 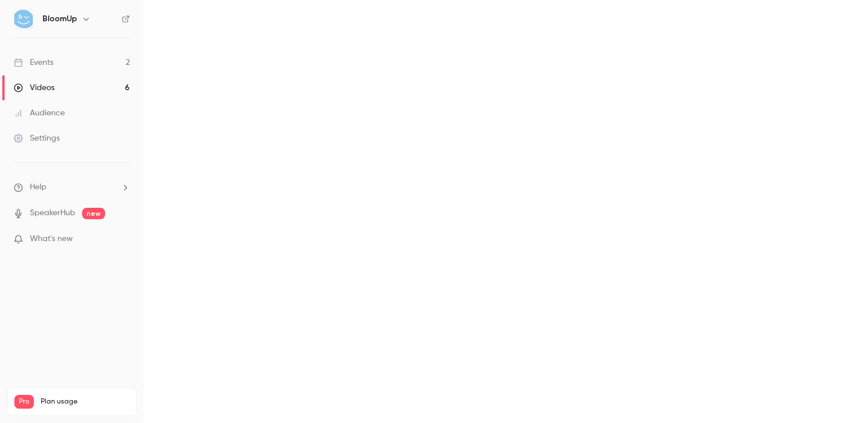 What do you see at coordinates (34, 88) in the screenshot?
I see `div: Videos` at bounding box center [34, 88].